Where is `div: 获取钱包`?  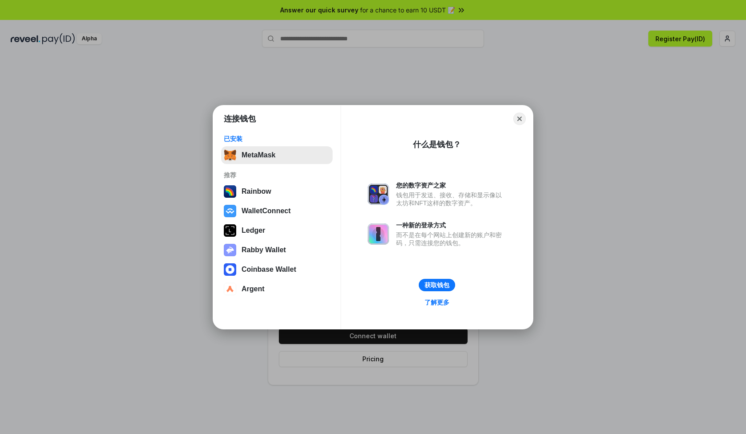
div: 获取钱包 is located at coordinates (437, 285).